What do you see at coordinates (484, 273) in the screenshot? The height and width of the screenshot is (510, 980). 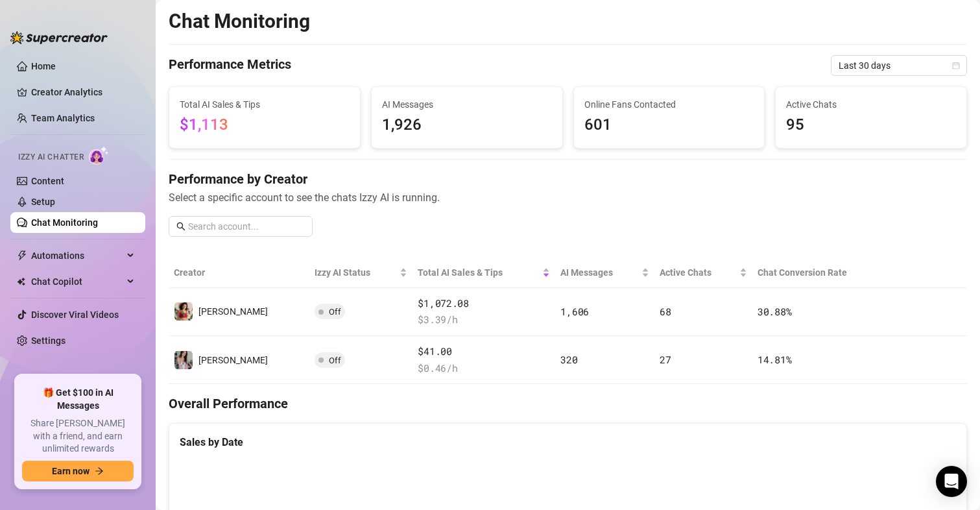 I see `th: Total AI Sales & Tips` at bounding box center [484, 273].